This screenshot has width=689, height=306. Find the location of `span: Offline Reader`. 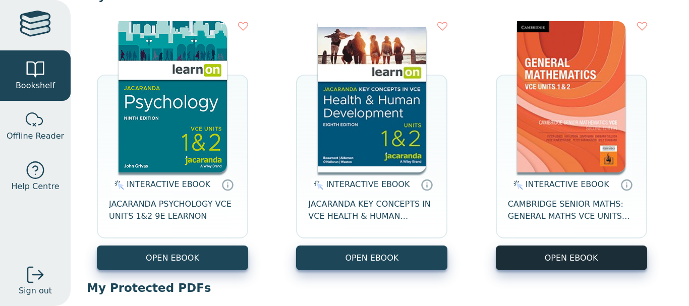

span: Offline Reader is located at coordinates (35, 136).